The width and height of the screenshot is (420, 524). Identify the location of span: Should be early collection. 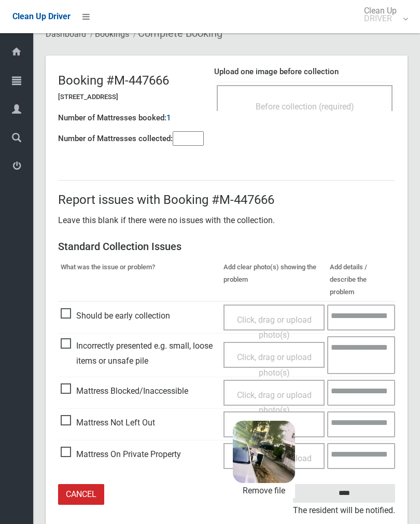
(115, 316).